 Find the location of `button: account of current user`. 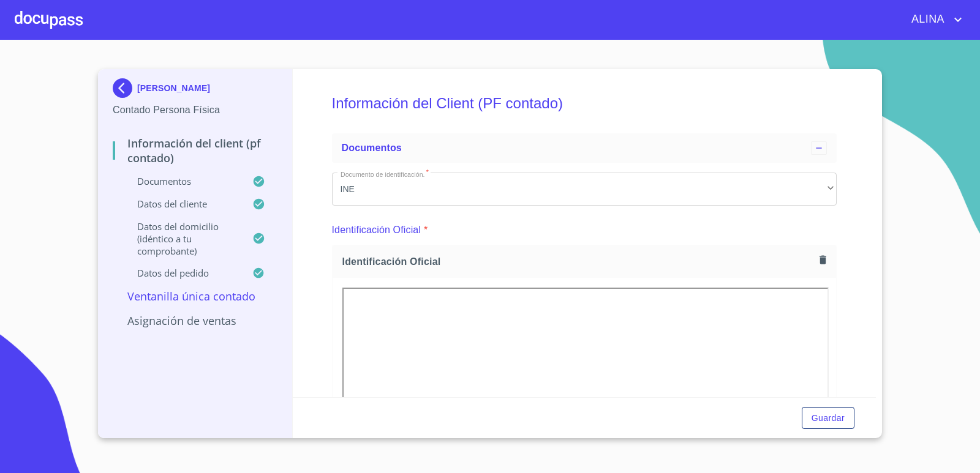

button: account of current user is located at coordinates (933, 19).